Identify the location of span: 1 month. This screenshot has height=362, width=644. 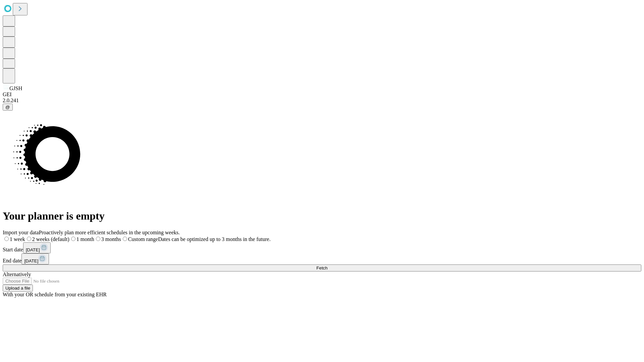
(85, 239).